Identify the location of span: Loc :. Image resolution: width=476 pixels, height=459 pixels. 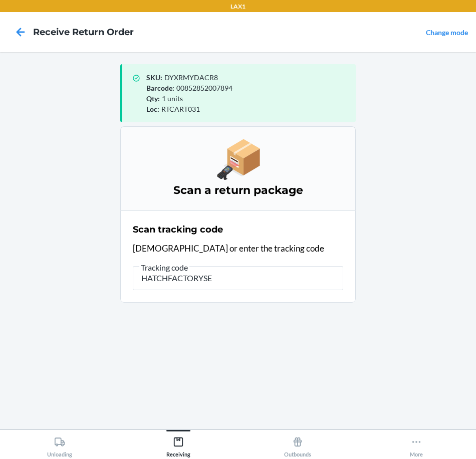
(152, 108).